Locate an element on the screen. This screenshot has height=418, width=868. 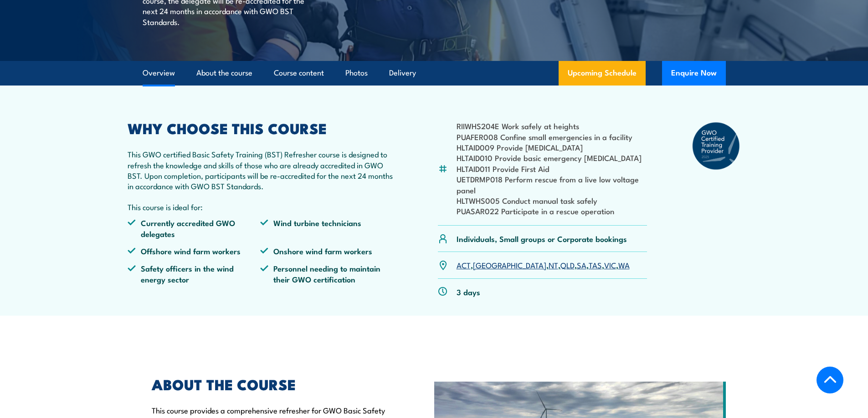
p: 3 days is located at coordinates (468, 292).